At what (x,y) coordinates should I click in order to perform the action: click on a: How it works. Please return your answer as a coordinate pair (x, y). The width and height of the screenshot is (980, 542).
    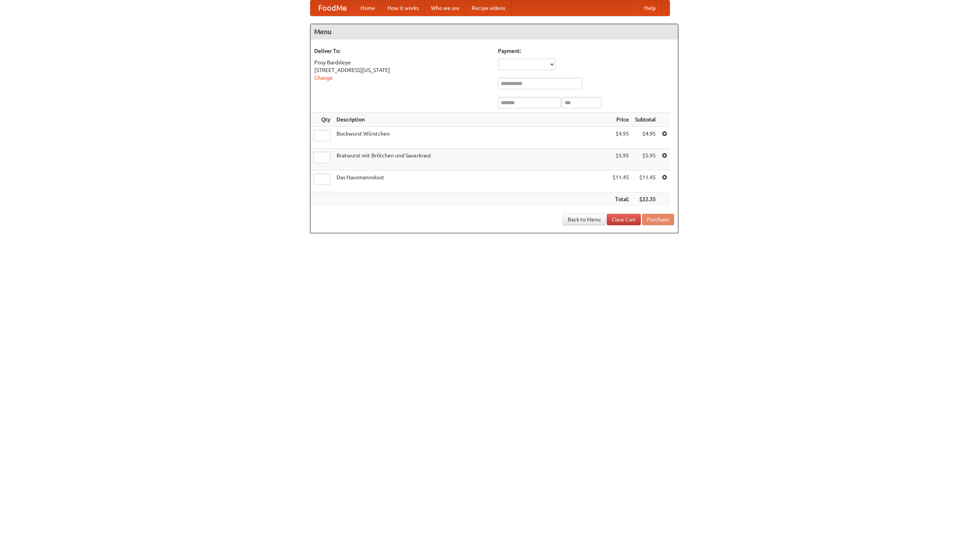
    Looking at the image, I should click on (403, 8).